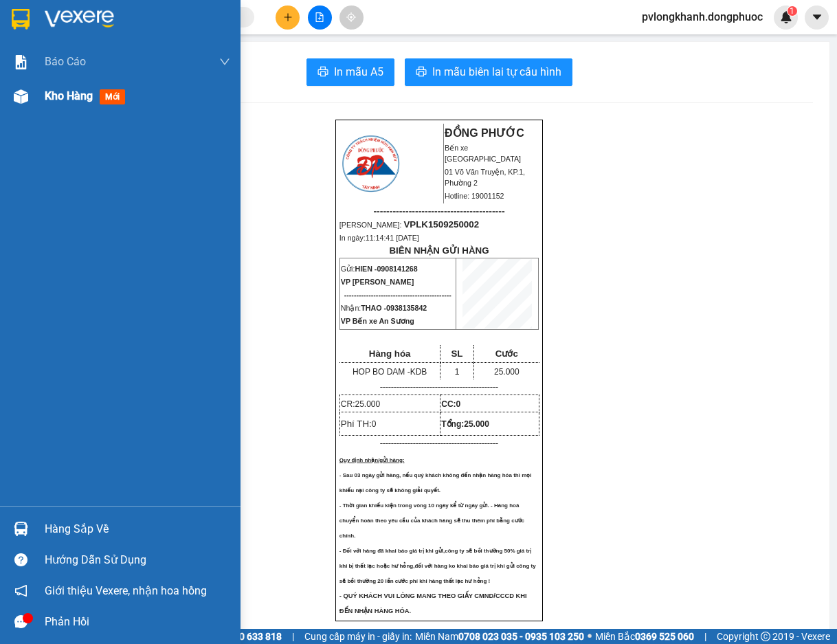 This screenshot has height=644, width=837. Describe the element at coordinates (359, 423) in the screenshot. I see `span: Phí TH:` at that location.